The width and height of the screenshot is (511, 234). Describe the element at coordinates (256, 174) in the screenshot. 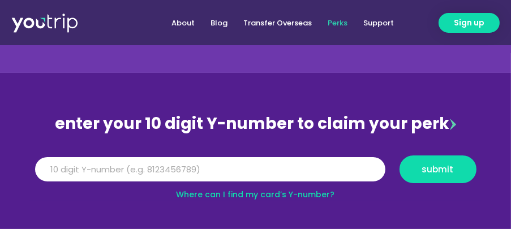

I see `form: Y Number` at that location.